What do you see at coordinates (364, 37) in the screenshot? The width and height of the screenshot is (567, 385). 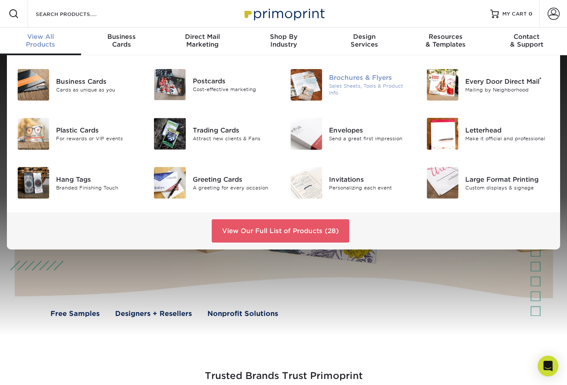 I see `span: Design` at bounding box center [364, 37].